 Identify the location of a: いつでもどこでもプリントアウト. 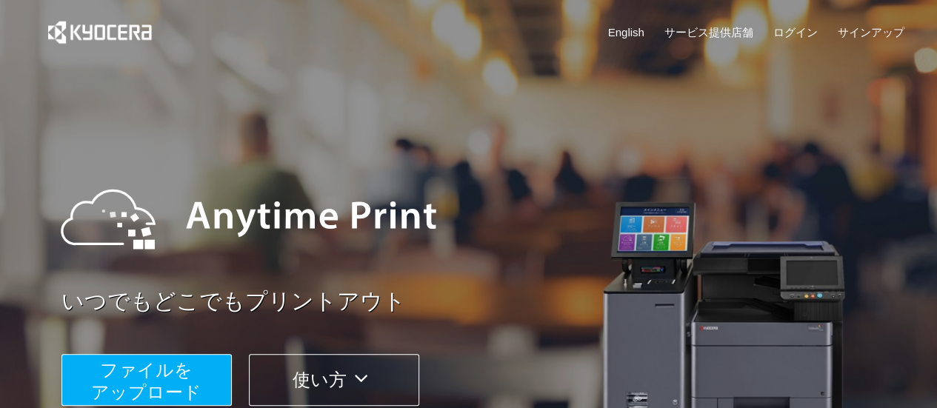
(487, 301).